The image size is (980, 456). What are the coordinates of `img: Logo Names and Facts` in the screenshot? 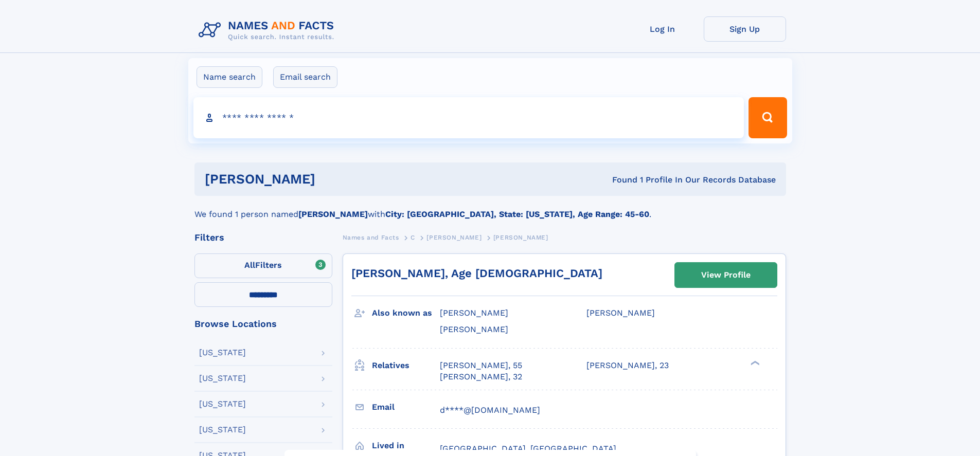 It's located at (268, 31).